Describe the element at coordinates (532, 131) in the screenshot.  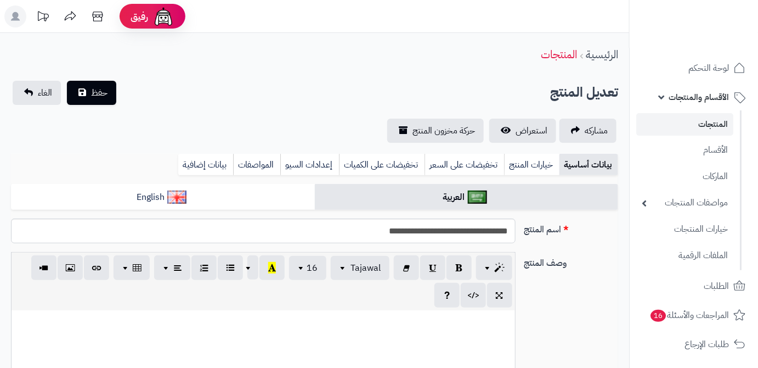
I see `span: استعراض` at that location.